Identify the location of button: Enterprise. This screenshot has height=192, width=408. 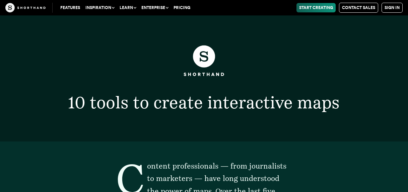
(155, 8).